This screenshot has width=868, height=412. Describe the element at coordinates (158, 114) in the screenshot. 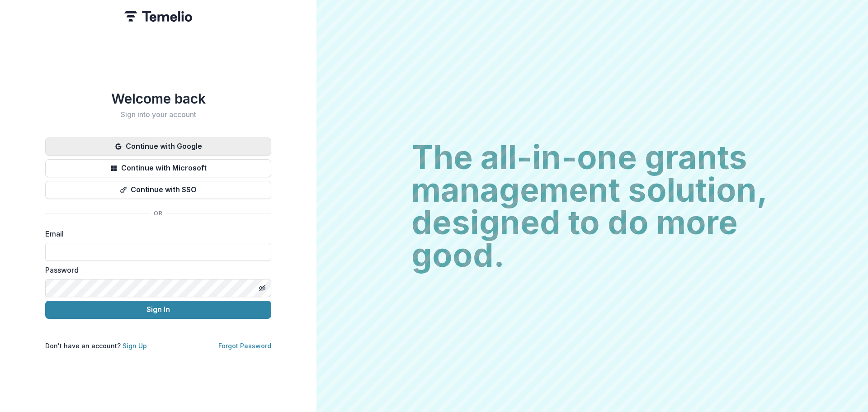

I see `h2: Sign into your account` at that location.